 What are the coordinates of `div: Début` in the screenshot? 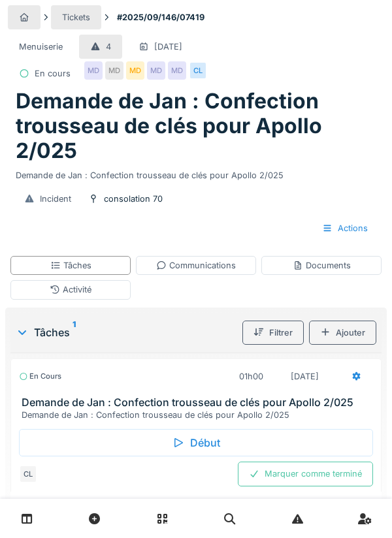 It's located at (196, 443).